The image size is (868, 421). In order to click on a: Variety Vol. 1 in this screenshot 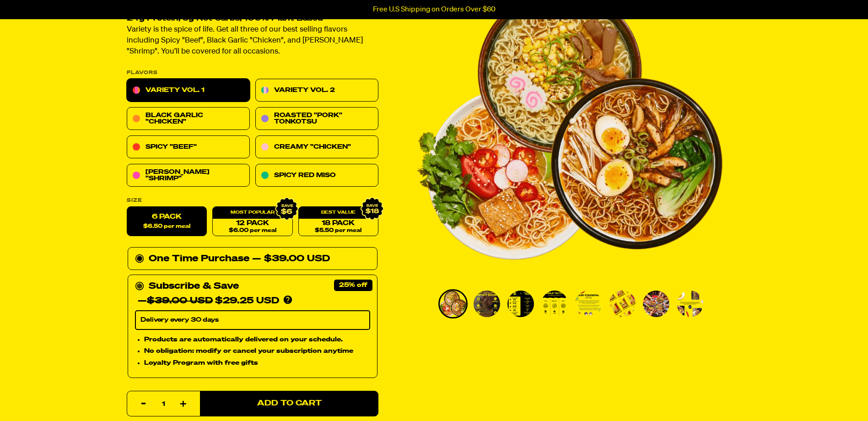, I will do `click(188, 90)`.